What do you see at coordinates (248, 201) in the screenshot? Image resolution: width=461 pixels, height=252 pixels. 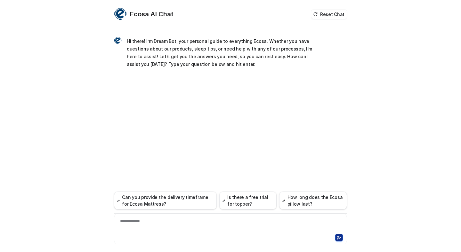 I see `button: Is there a free trial for topper?` at bounding box center [248, 201].